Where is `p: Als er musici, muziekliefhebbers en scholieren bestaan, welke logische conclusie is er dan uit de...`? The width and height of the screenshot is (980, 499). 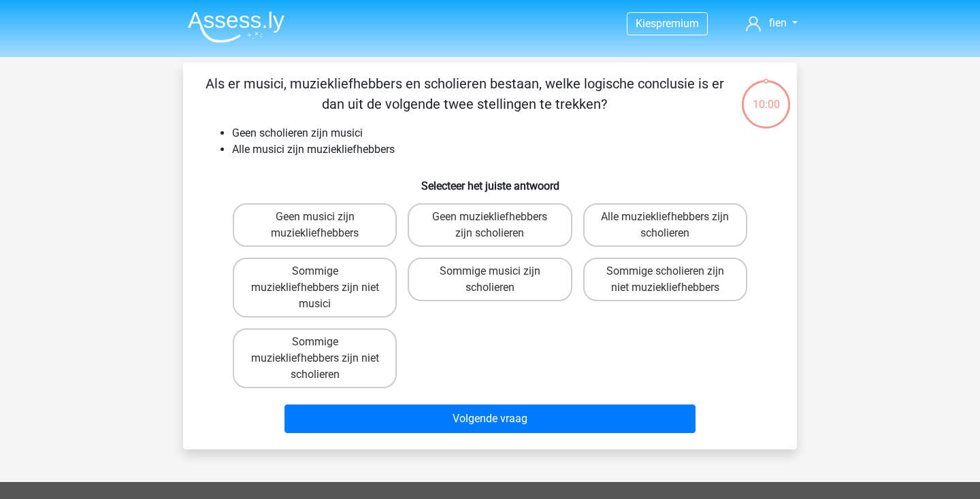
p: Als er musici, muziekliefhebbers en scholieren bestaan, welke logische conclusie is er dan uit de... is located at coordinates (464, 94).